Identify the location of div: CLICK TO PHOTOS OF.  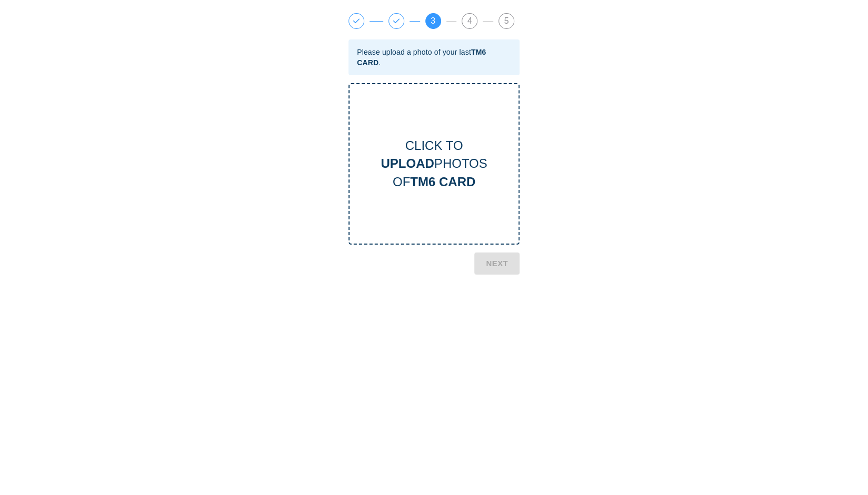
(433, 163).